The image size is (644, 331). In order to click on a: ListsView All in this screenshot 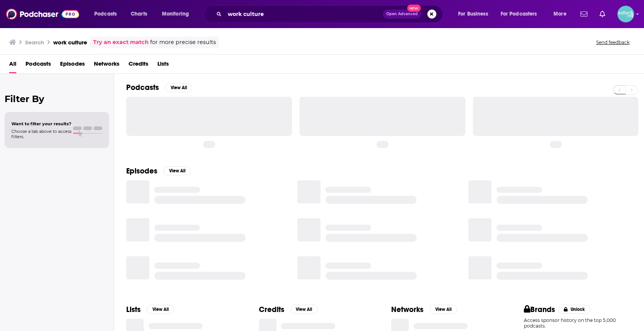, I will do `click(150, 309)`.